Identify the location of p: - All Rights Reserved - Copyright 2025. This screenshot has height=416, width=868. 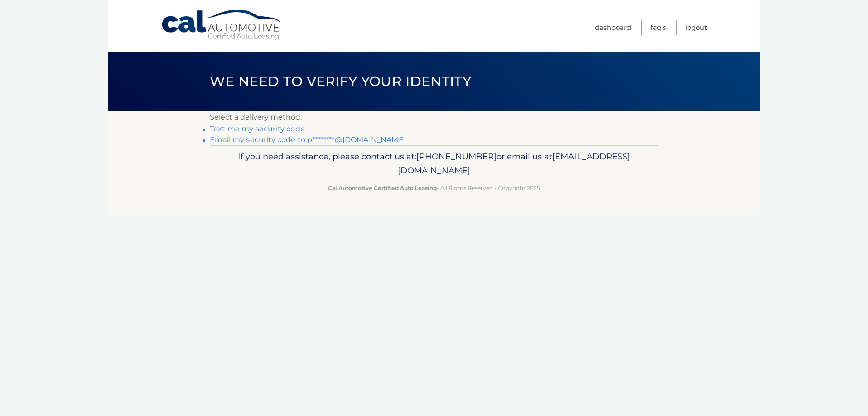
(434, 188).